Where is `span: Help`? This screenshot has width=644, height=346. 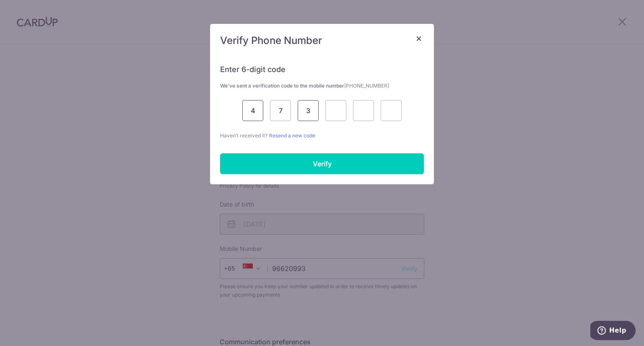 span: Help is located at coordinates (27, 10).